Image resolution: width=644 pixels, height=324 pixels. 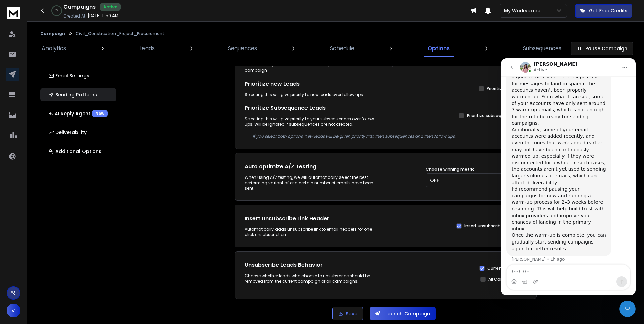 What do you see at coordinates (476, 180) in the screenshot?
I see `button: OFF` at bounding box center [476, 180].